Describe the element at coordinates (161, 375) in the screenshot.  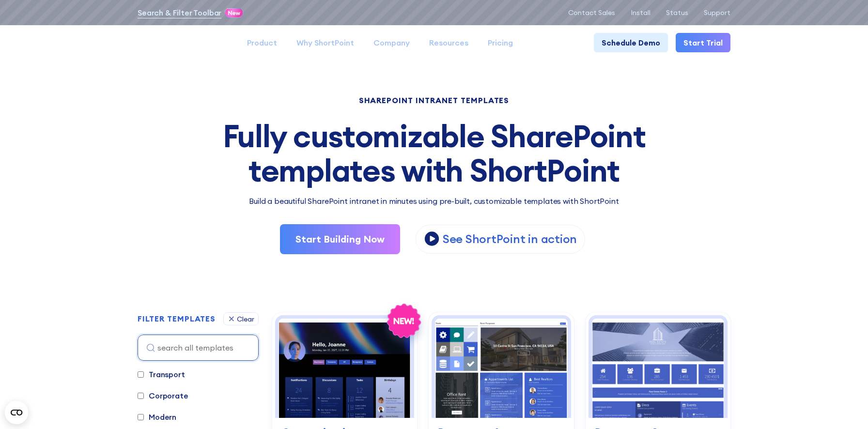
I see `label: Transport` at that location.